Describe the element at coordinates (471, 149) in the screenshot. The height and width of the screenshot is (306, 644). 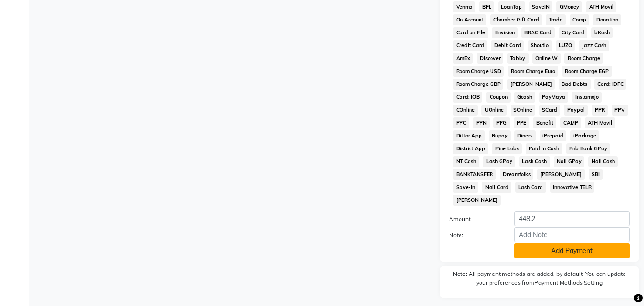
I see `span: District App` at that location.